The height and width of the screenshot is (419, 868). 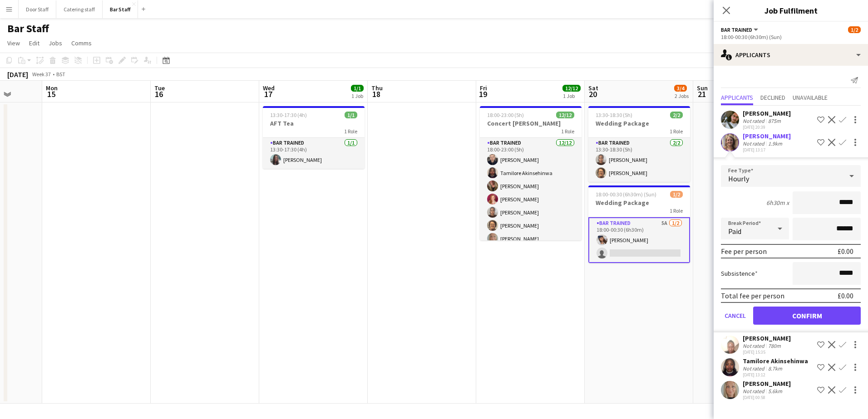 What do you see at coordinates (626, 194) in the screenshot?
I see `span: 18:00-00:30 (6h30m) (Sun)` at bounding box center [626, 194].